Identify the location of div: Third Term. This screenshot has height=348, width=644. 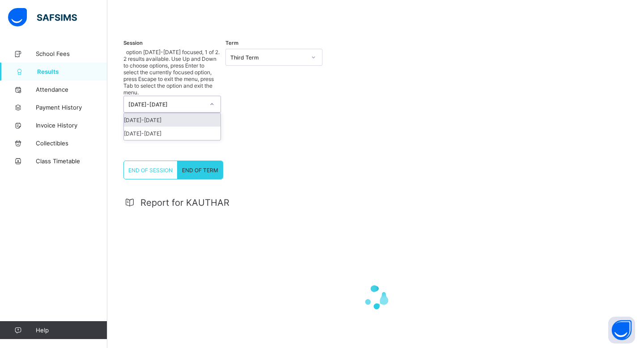
(268, 57).